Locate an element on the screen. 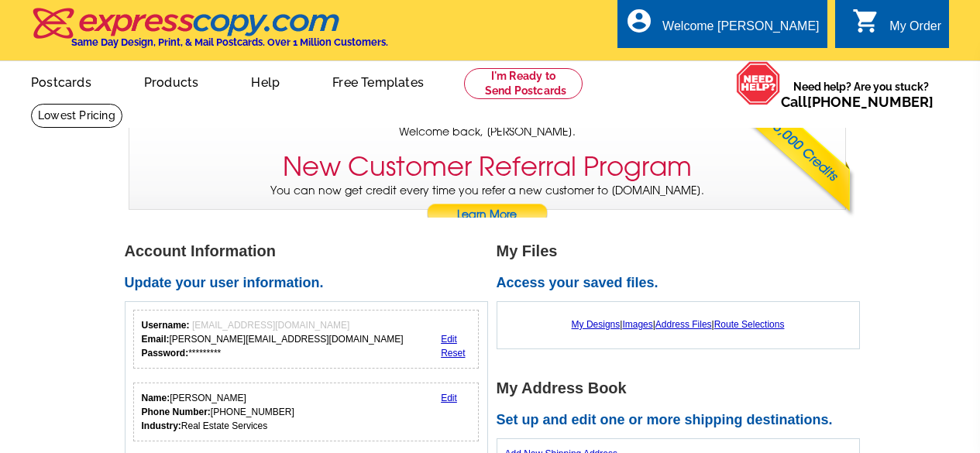  h3: New Customer Referral Program is located at coordinates (487, 166).